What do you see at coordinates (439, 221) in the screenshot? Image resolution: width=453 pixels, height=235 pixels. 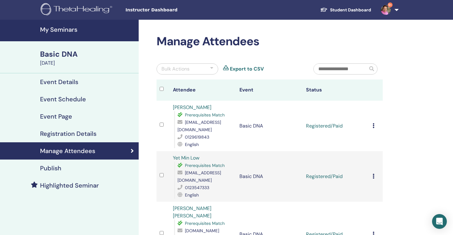 I see `div: Open Intercom Messenger` at bounding box center [439, 221].